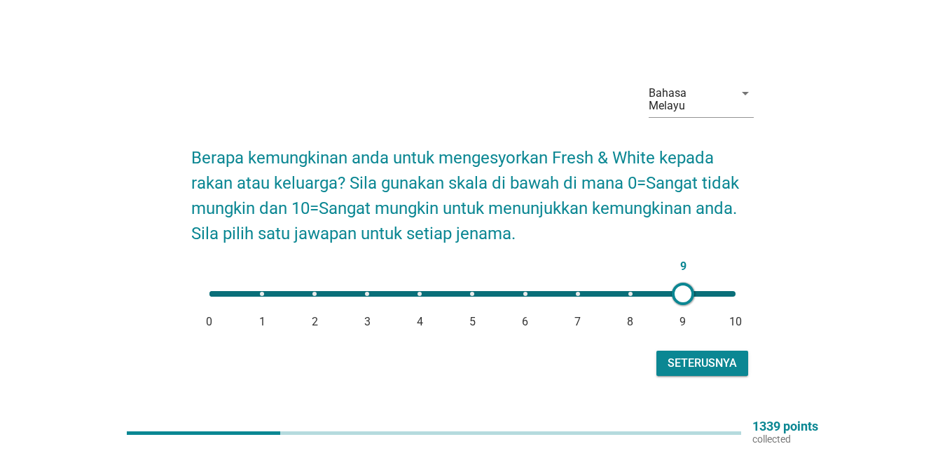  Describe the element at coordinates (736, 322) in the screenshot. I see `span: 10` at that location.